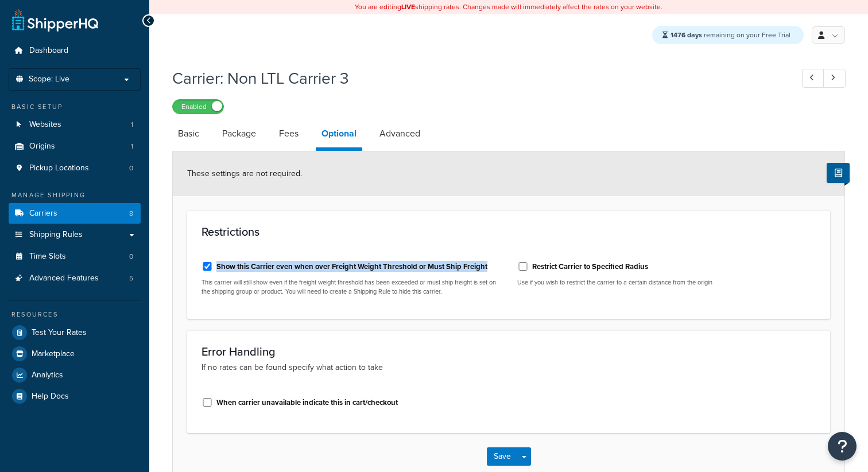 This screenshot has width=868, height=472. I want to click on div: Basic Setup, so click(74, 107).